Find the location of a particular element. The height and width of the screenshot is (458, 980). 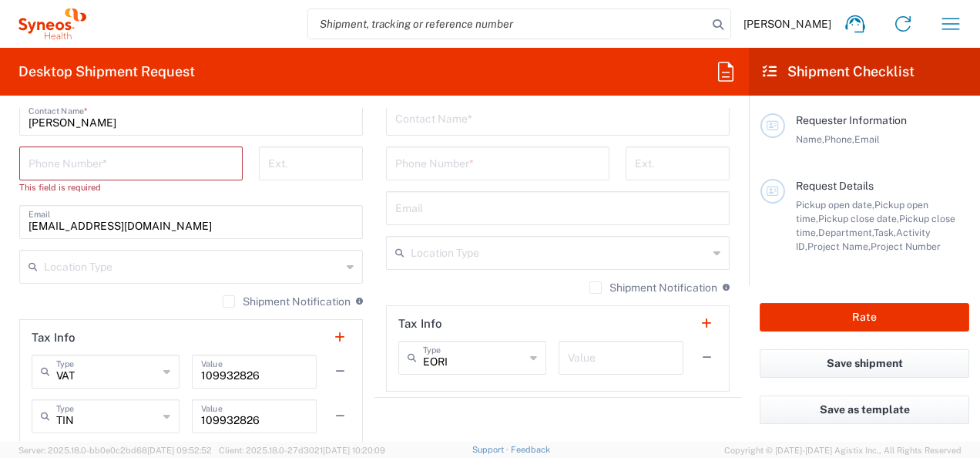

span: Pickup open date, is located at coordinates (835, 204).